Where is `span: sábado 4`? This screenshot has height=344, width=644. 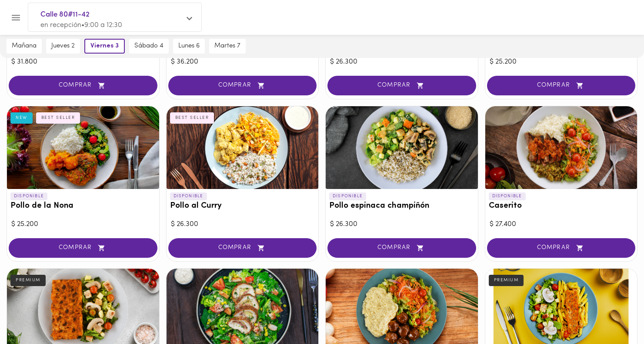
span: sábado 4 is located at coordinates (149, 46).